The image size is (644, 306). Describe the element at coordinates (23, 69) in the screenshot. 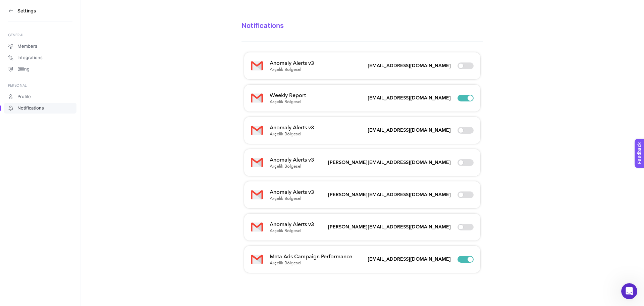

I see `span: Billing` at that location.